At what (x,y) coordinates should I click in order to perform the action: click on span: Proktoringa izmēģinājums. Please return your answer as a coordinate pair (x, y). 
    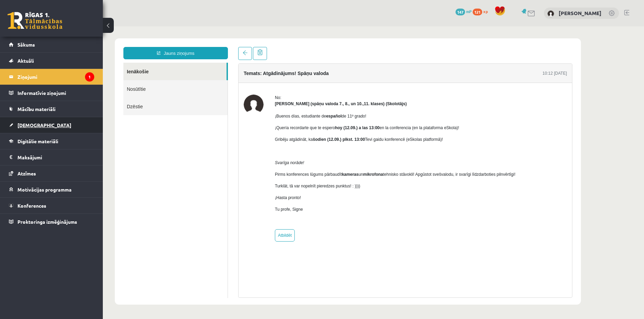
    Looking at the image, I should click on (48, 222).